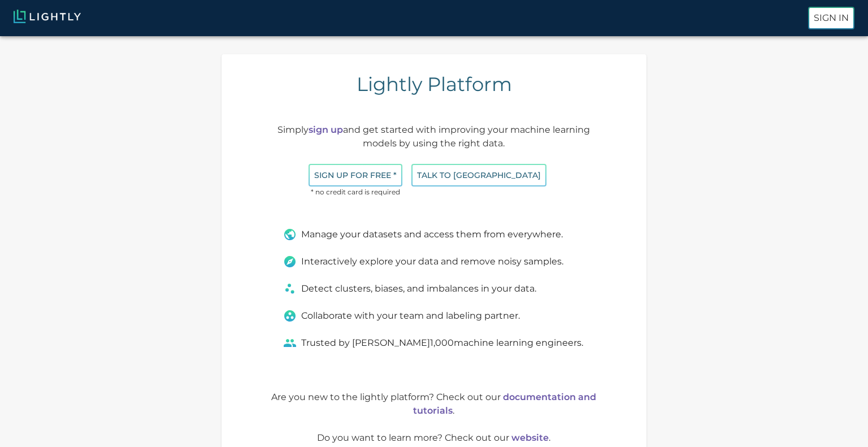 The width and height of the screenshot is (868, 447). I want to click on button: Sign In, so click(831, 18).